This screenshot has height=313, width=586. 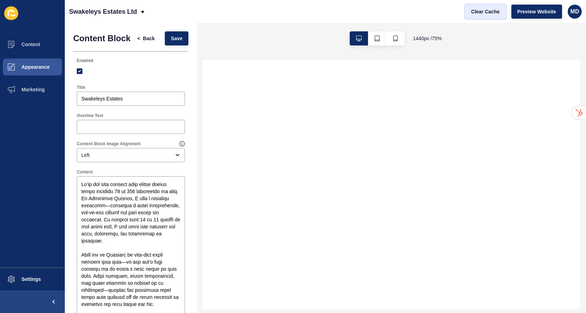 What do you see at coordinates (575, 12) in the screenshot?
I see `span: MD` at bounding box center [575, 12].